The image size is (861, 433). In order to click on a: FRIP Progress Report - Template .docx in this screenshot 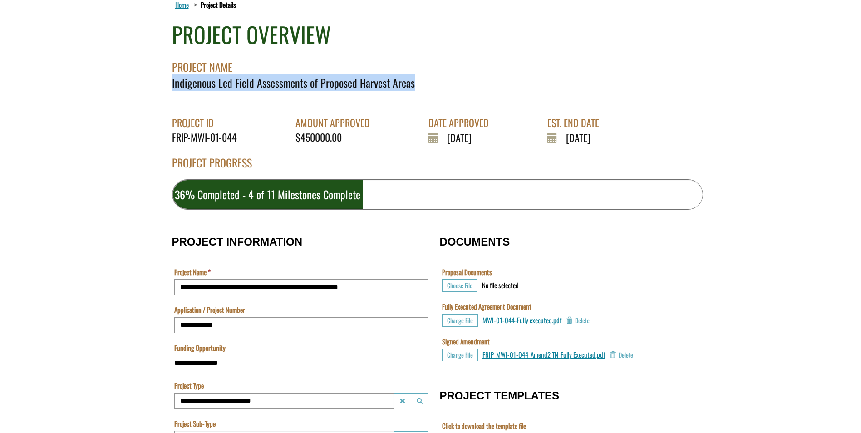, I will do `click(49, 15)`.